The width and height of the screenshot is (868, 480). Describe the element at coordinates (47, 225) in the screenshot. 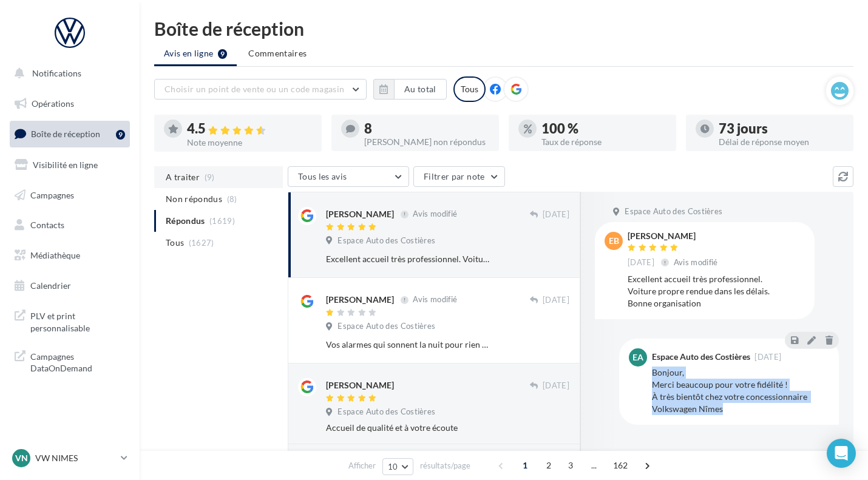

I see `span: Contacts` at that location.